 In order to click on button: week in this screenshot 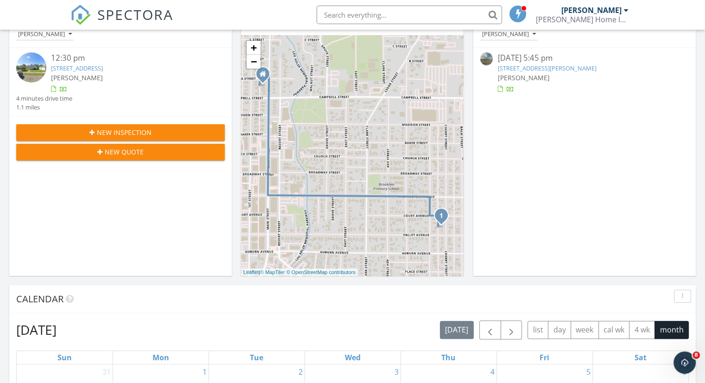, I will do `click(585, 330)`.